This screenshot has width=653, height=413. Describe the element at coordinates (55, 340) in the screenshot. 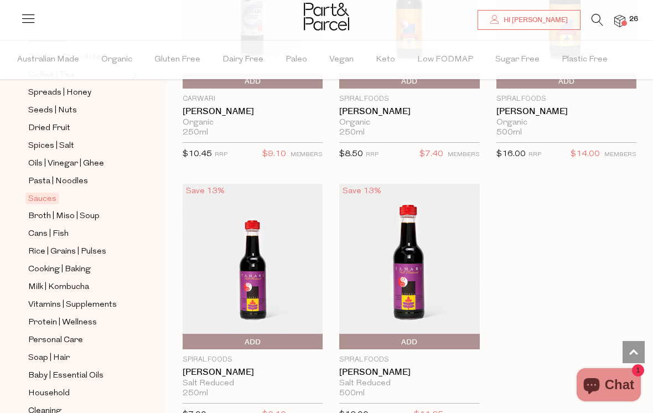

I see `span: Personal Care` at that location.